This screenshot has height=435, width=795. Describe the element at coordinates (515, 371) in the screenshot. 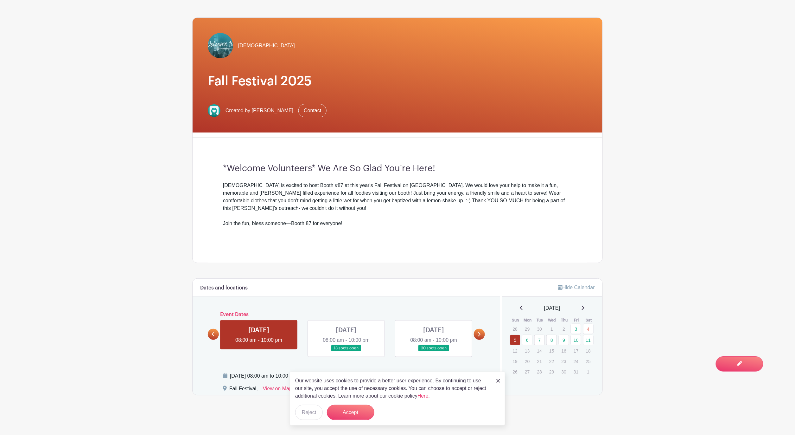

I see `p: 26` at that location.